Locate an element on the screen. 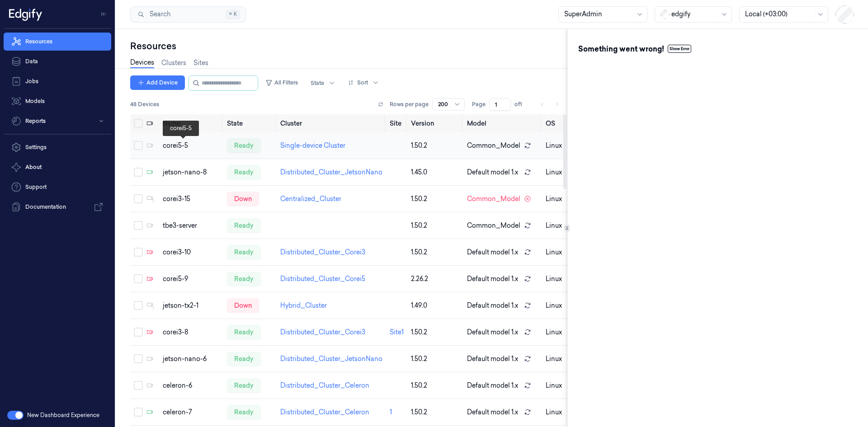  a: Jobs is located at coordinates (58, 81).